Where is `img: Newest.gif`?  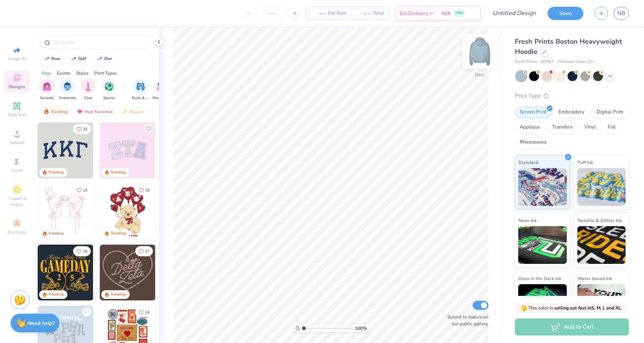
img: Newest.gif is located at coordinates (125, 111).